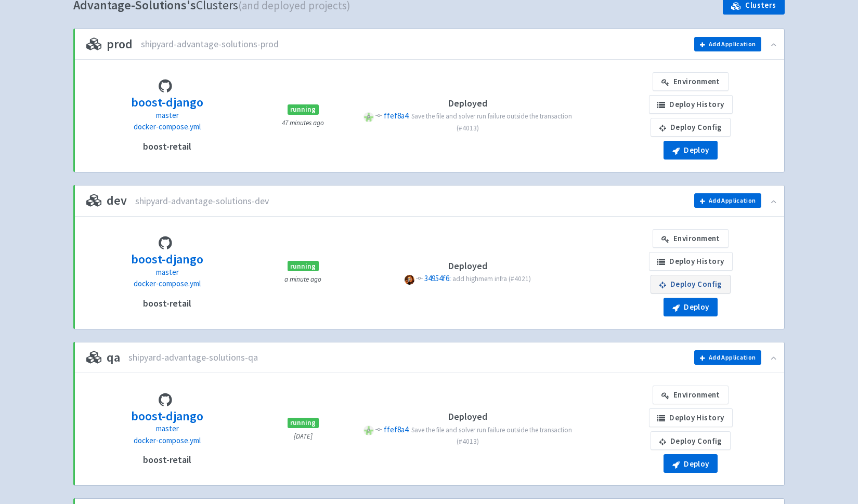 Image resolution: width=858 pixels, height=504 pixels. Describe the element at coordinates (302, 279) in the screenshot. I see `small: a minute ago` at that location.